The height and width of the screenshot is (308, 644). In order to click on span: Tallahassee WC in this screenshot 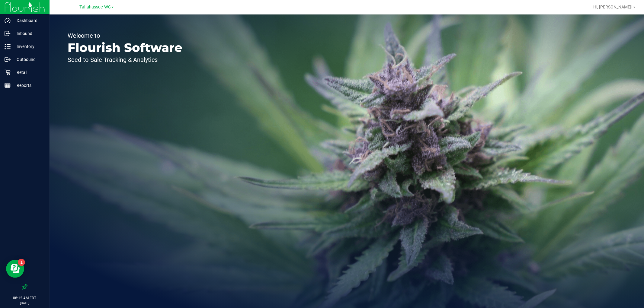, I will do `click(95, 7)`.